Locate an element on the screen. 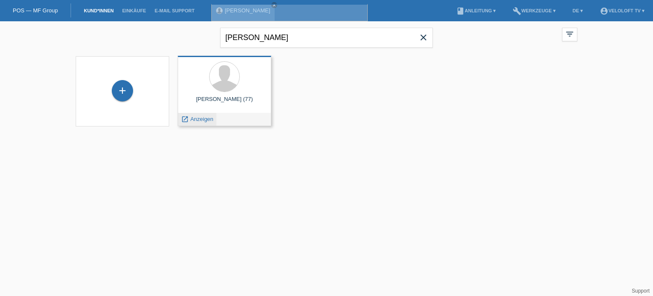  span: Anzeigen is located at coordinates (202, 119).